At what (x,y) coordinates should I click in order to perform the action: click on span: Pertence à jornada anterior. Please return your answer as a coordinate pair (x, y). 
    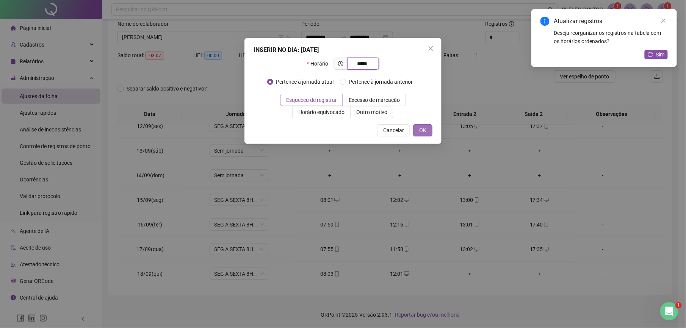
    Looking at the image, I should click on (381, 82).